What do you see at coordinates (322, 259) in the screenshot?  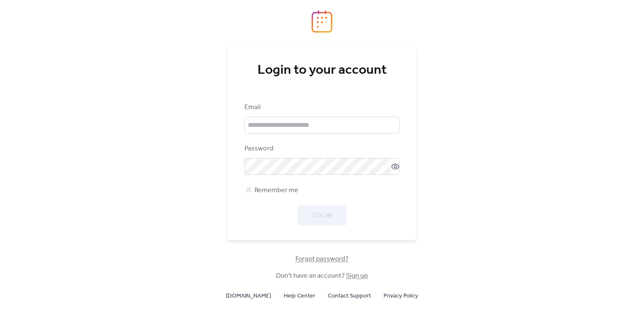 I see `span: Forgot password?` at bounding box center [322, 259].